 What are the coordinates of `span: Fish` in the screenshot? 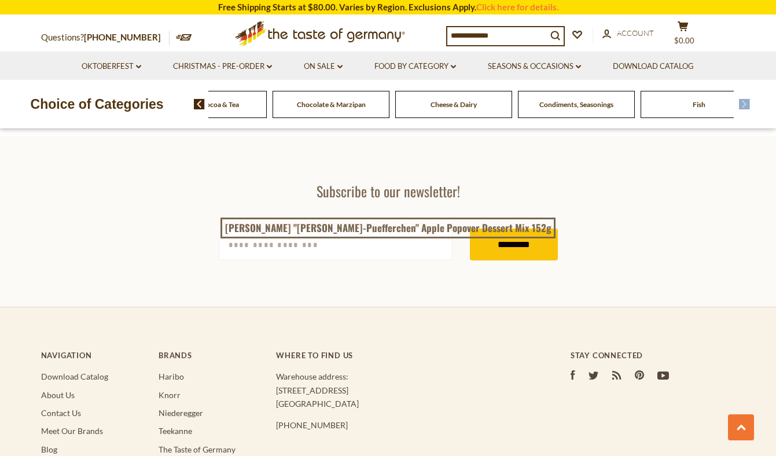 It's located at (699, 104).